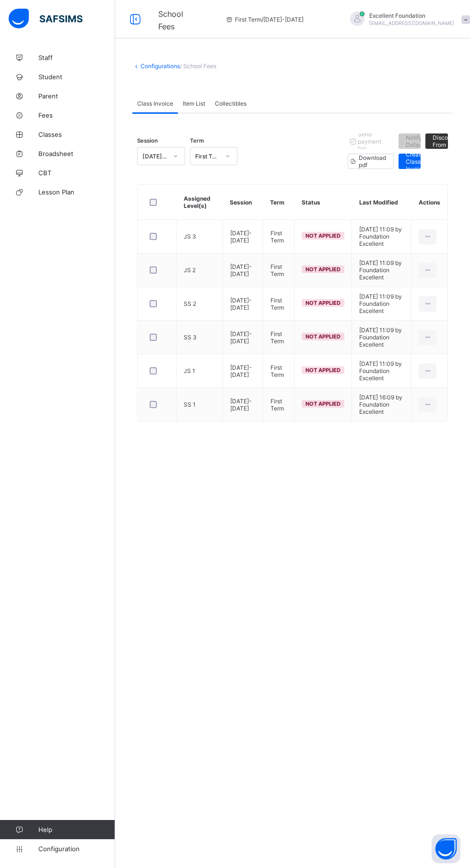  I want to click on td: JS 3, so click(199, 236).